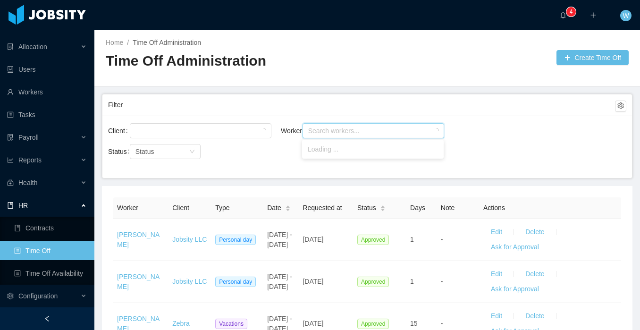 This screenshot has height=330, width=640. What do you see at coordinates (114, 42) in the screenshot?
I see `a: Home` at bounding box center [114, 42].